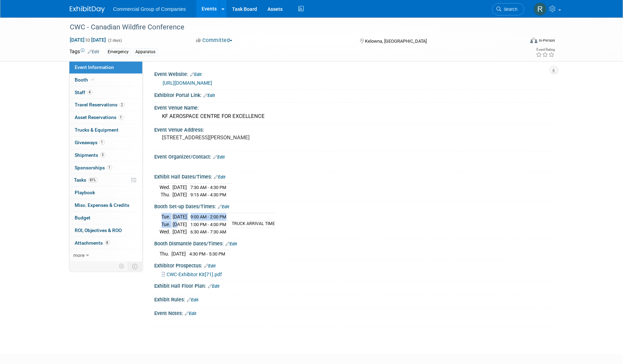 This screenshot has height=364, width=623. I want to click on td: Tags, so click(84, 52).